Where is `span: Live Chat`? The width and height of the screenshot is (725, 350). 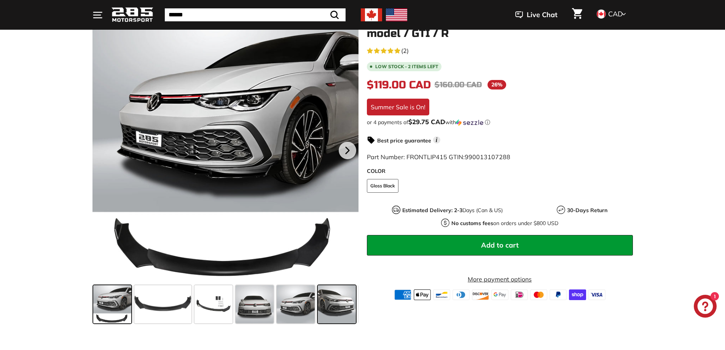 span: Live Chat is located at coordinates (542, 15).